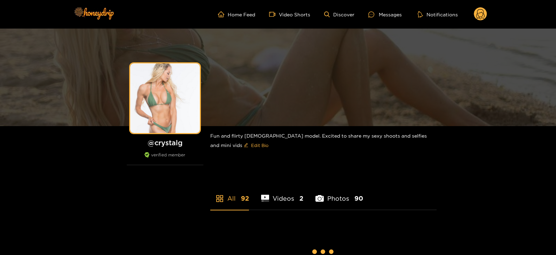 The height and width of the screenshot is (255, 556). Describe the element at coordinates (223, 14) in the screenshot. I see `span: home` at that location.